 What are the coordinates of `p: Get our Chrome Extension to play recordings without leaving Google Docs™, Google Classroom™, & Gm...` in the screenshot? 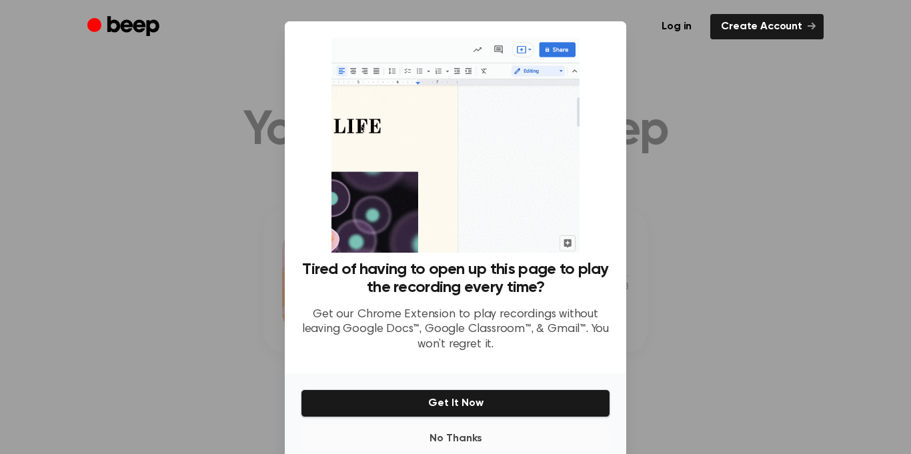 It's located at (456, 330).